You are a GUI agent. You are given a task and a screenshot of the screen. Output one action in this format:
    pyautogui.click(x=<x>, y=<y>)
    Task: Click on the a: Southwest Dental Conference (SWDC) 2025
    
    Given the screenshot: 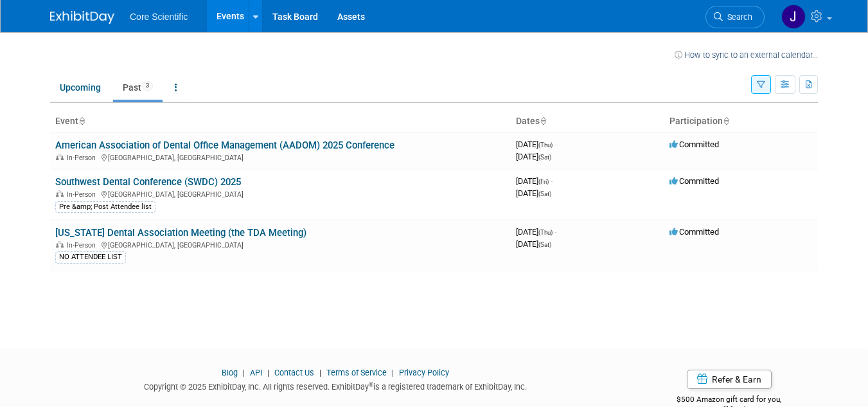 What is the action you would take?
    pyautogui.click(x=148, y=181)
    